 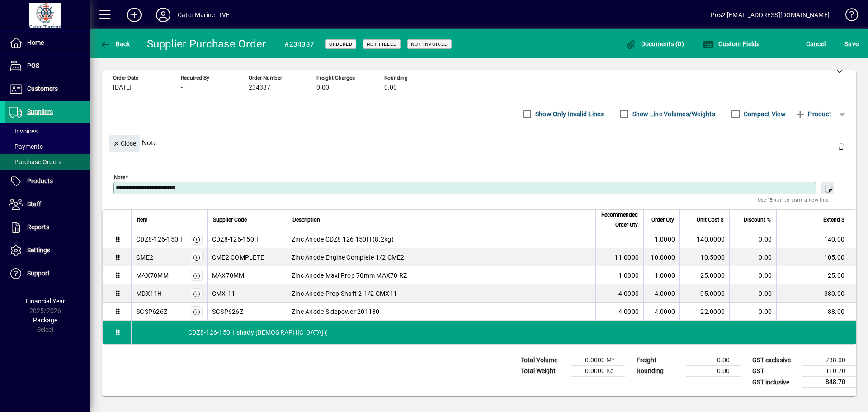 I want to click on div: MAX70MM, so click(x=152, y=276).